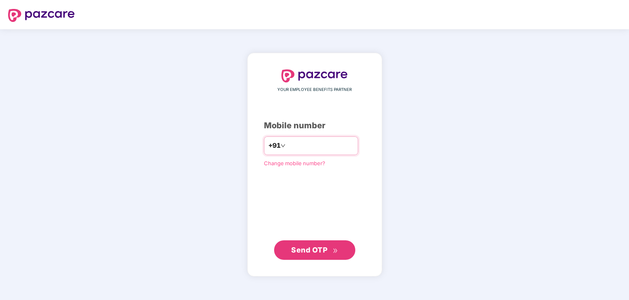 The image size is (629, 300). Describe the element at coordinates (295, 163) in the screenshot. I see `a: Change mobile number?` at that location.